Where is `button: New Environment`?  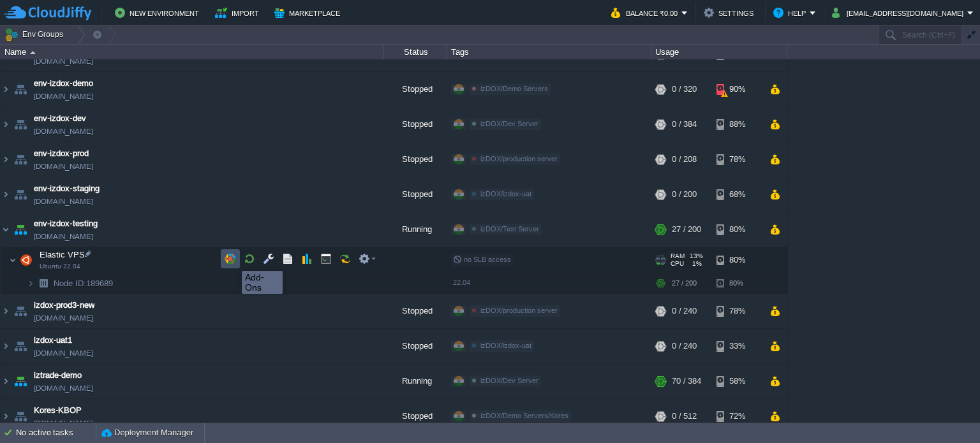
button: New Environment is located at coordinates (159, 13).